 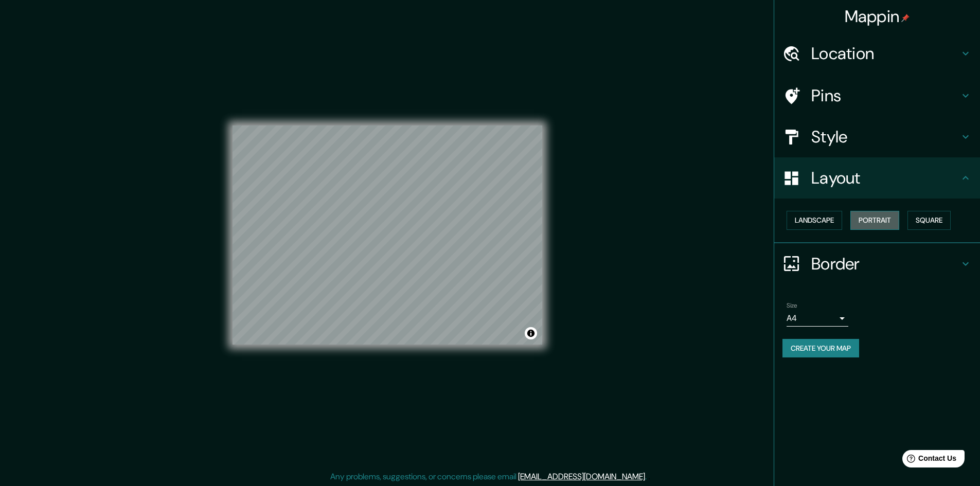 What do you see at coordinates (531, 333) in the screenshot?
I see `button: Toggle attribution` at bounding box center [531, 333].